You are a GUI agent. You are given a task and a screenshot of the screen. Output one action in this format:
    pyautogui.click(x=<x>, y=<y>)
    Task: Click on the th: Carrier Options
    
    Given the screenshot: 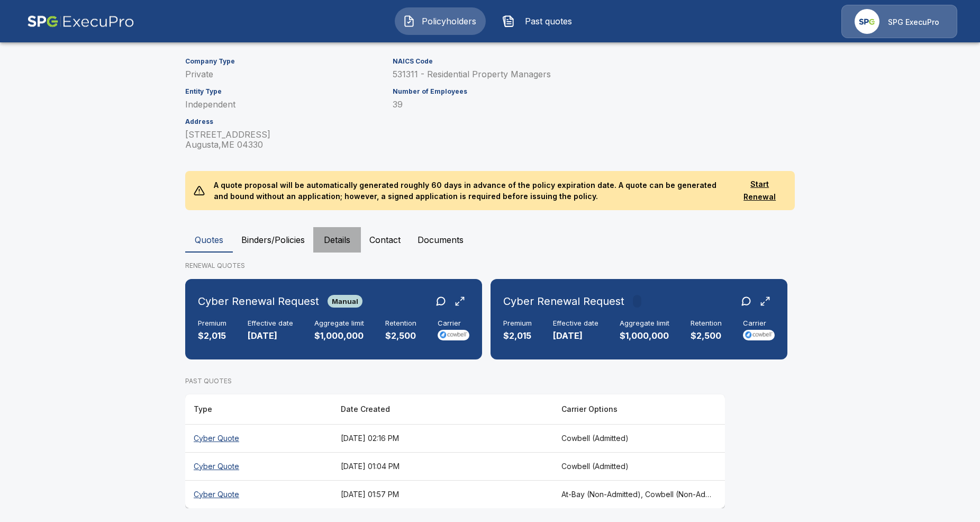 What is the action you would take?
    pyautogui.click(x=639, y=409)
    